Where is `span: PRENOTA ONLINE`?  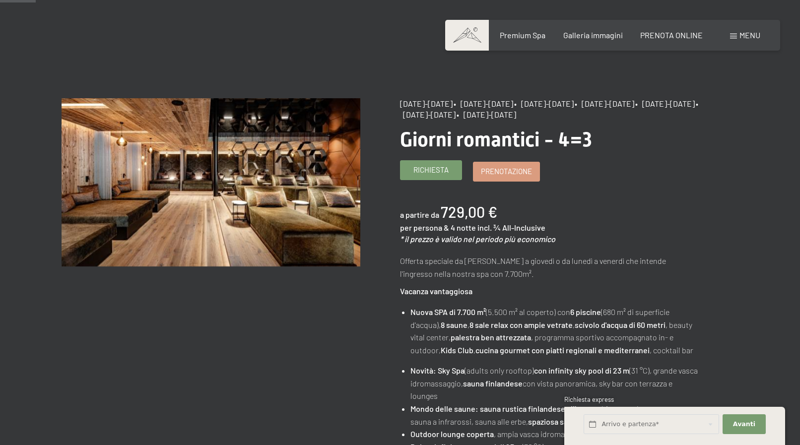 span: PRENOTA ONLINE is located at coordinates (672, 35).